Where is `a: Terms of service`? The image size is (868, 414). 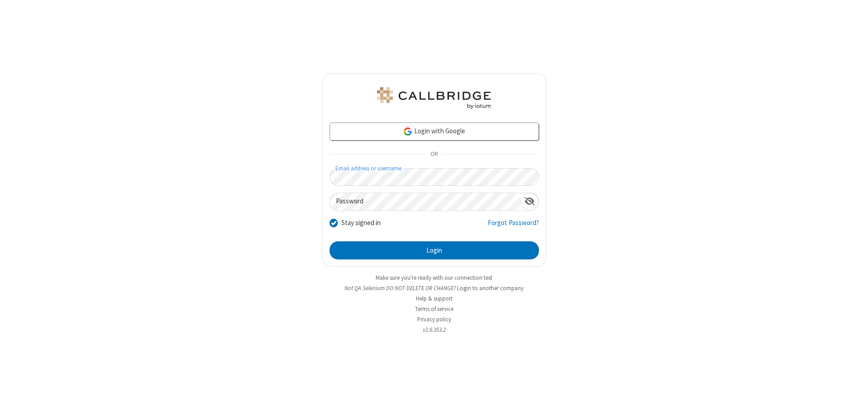
a: Terms of service is located at coordinates (434, 308).